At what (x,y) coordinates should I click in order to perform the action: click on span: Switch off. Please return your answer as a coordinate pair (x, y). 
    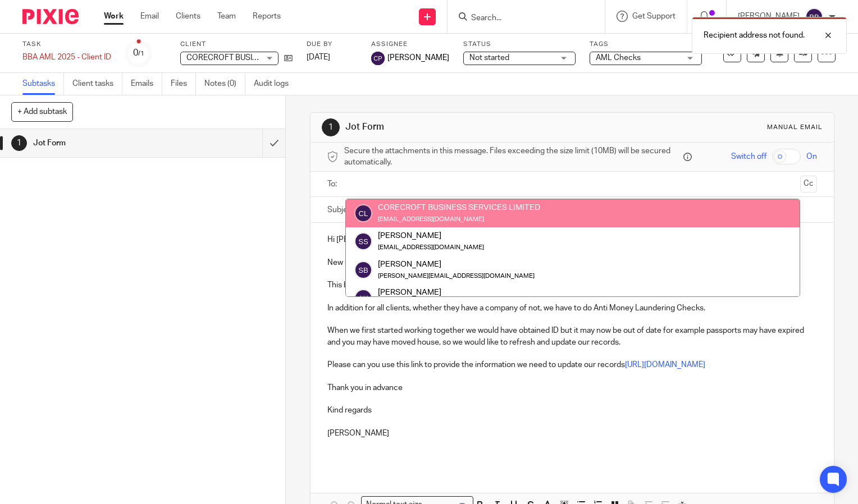
    Looking at the image, I should click on (749, 157).